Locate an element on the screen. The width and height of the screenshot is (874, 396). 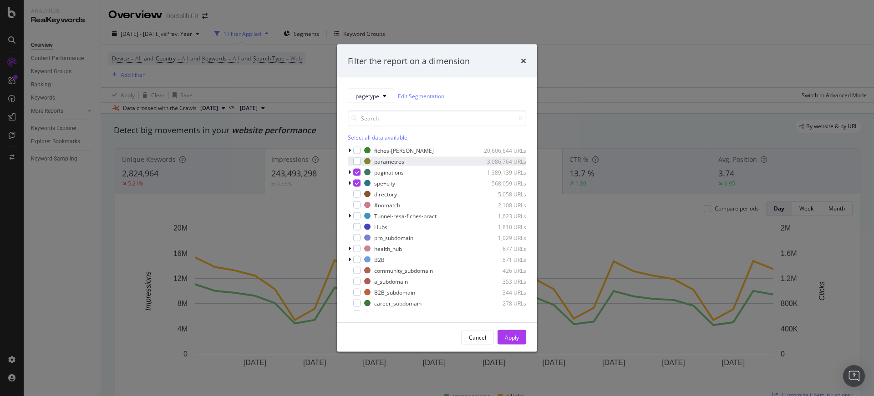
div: times is located at coordinates (523, 61).